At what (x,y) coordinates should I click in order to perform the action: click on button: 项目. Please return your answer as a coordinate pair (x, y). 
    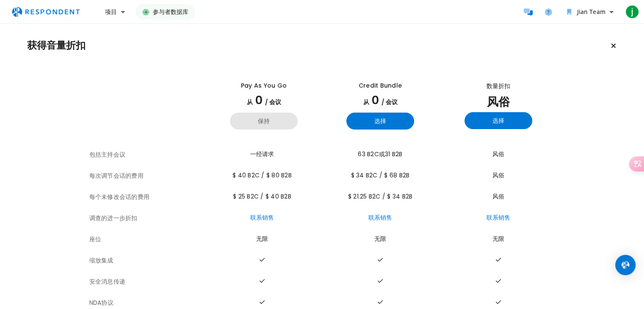
    Looking at the image, I should click on (116, 12).